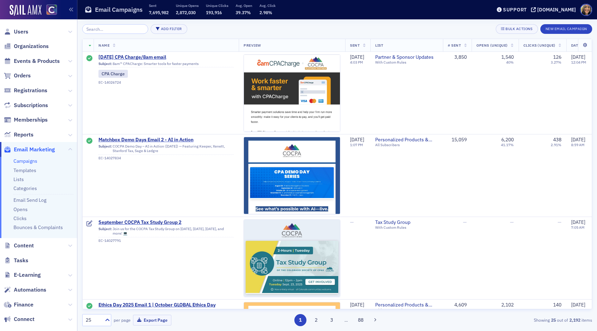 This screenshot has height=331, width=597. Describe the element at coordinates (187, 6) in the screenshot. I see `p: Unique Opens` at that location.